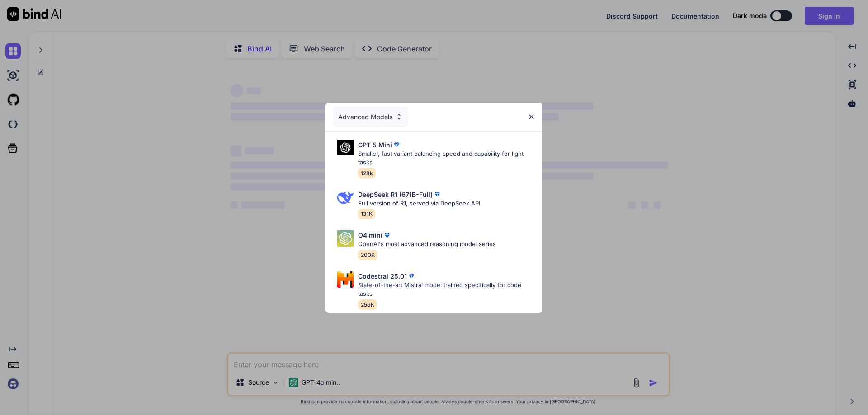 The width and height of the screenshot is (868, 415). Describe the element at coordinates (367, 304) in the screenshot. I see `span: 256K` at that location.